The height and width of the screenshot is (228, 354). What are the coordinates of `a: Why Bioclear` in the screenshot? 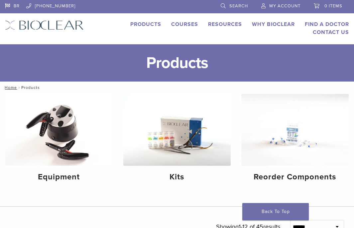 It's located at (274, 24).